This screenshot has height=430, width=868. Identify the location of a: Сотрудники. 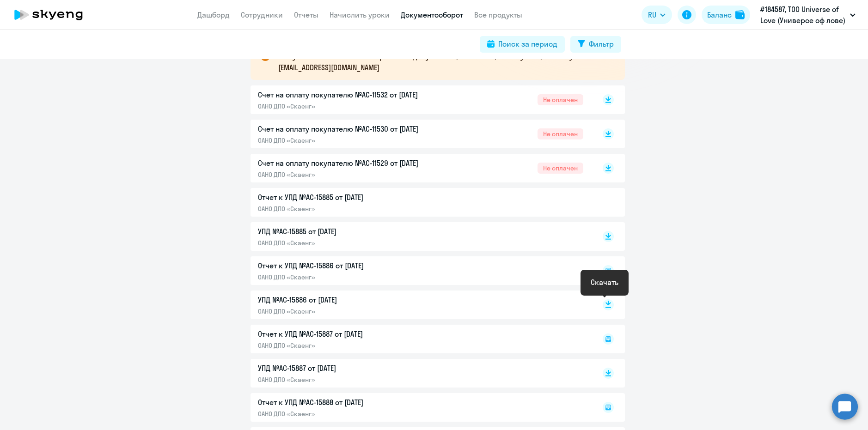
(262, 15).